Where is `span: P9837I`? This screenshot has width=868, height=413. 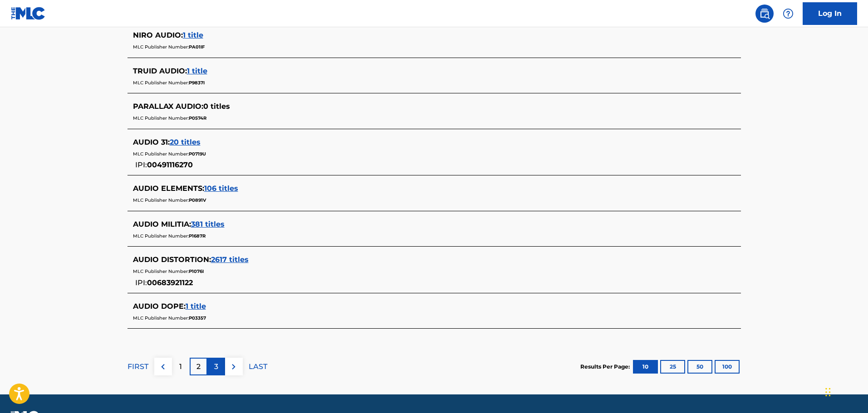
span: P9837I is located at coordinates (197, 82).